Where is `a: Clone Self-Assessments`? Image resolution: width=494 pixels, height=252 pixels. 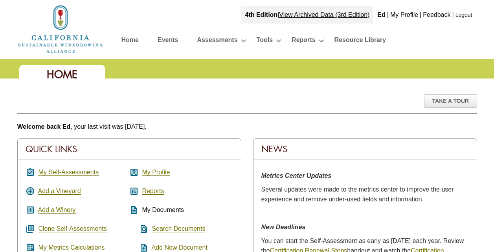 a: Clone Self-Assessments is located at coordinates (72, 229).